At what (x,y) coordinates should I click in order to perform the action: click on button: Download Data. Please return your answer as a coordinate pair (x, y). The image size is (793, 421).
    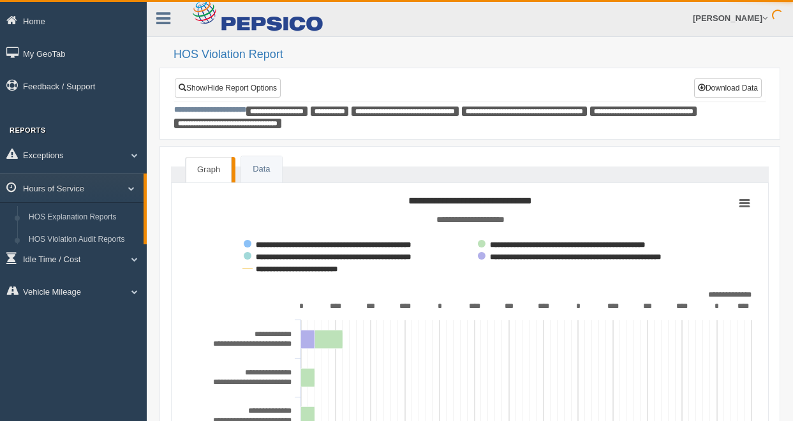
    Looking at the image, I should click on (728, 88).